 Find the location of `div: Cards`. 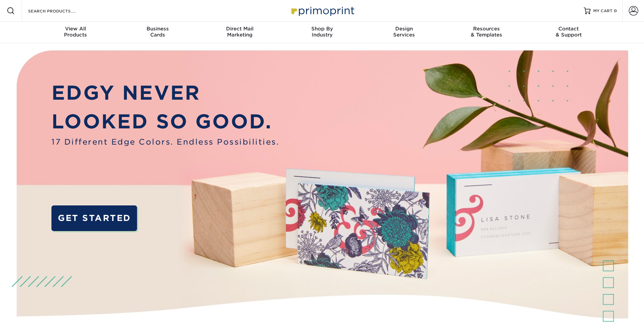

div: Cards is located at coordinates (157, 32).